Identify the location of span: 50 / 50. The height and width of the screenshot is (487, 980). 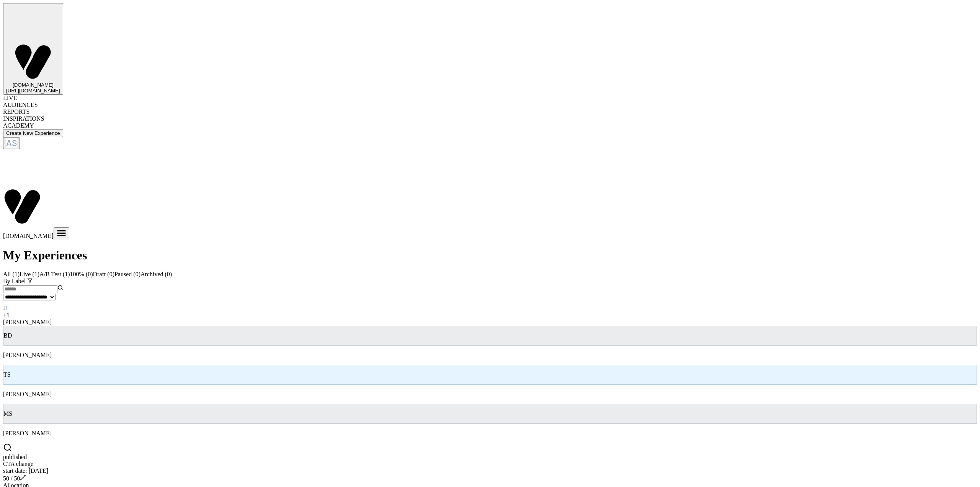
(14, 478).